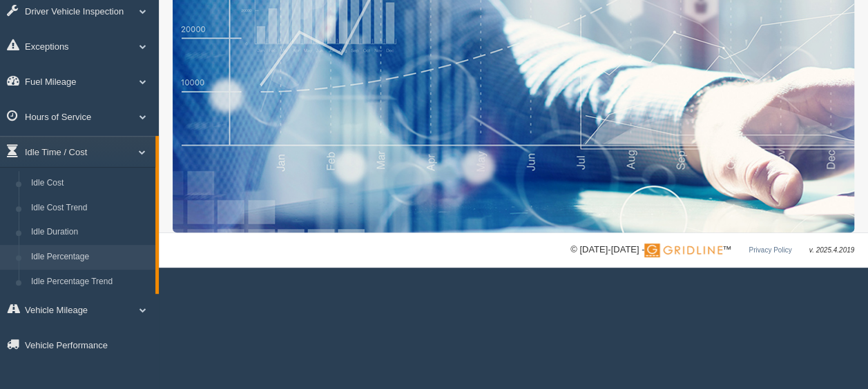  Describe the element at coordinates (90, 233) in the screenshot. I see `a: Idle Duration` at that location.